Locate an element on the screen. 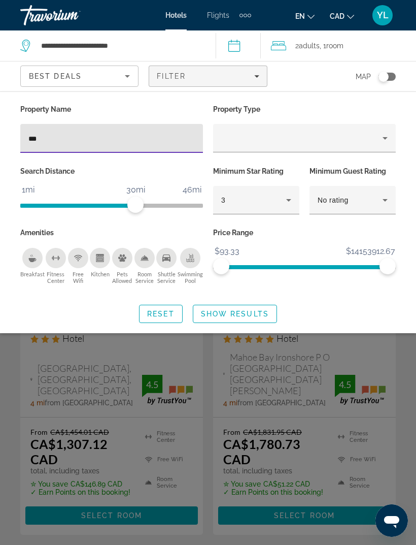 The width and height of the screenshot is (416, 545). p: Minimum Guest Rating is located at coordinates (353, 171).